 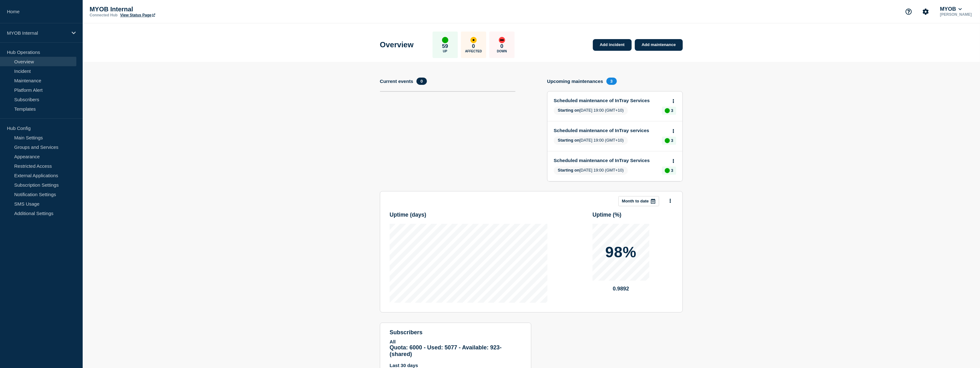 What do you see at coordinates (633, 215) in the screenshot?
I see `h3: Uptime ( % )` at bounding box center [633, 215].